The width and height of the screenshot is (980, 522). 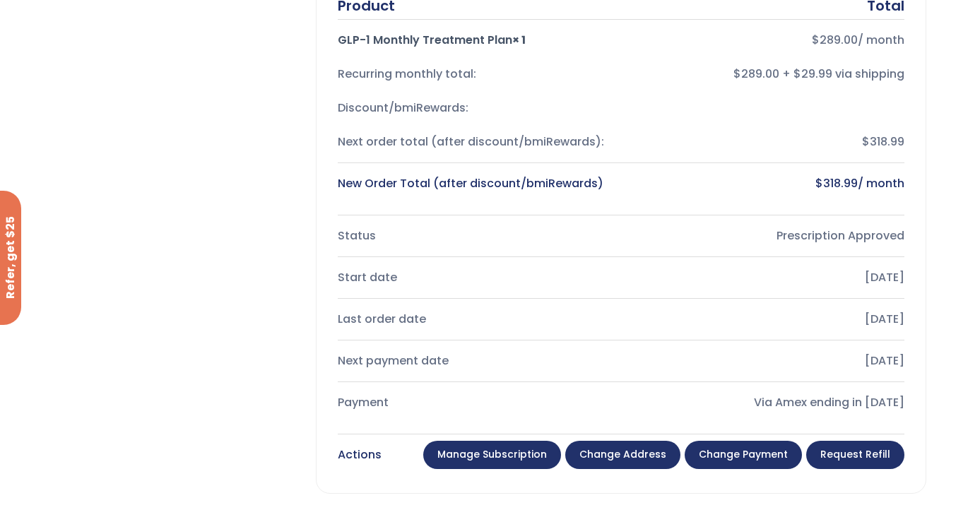 What do you see at coordinates (519, 39) in the screenshot?
I see `strong: × 1` at bounding box center [519, 39].